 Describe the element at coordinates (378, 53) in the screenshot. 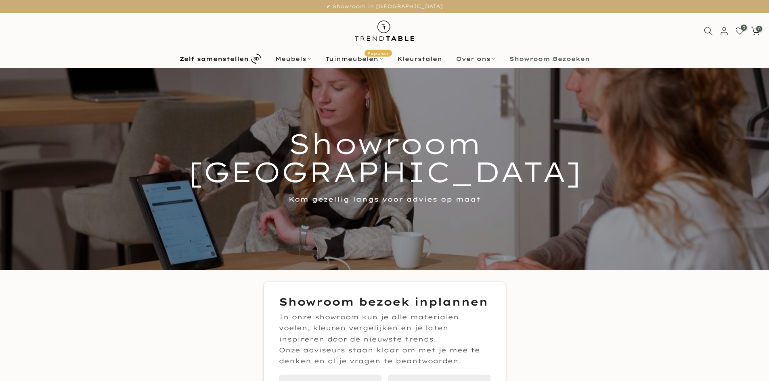

I see `span: Populair` at that location.